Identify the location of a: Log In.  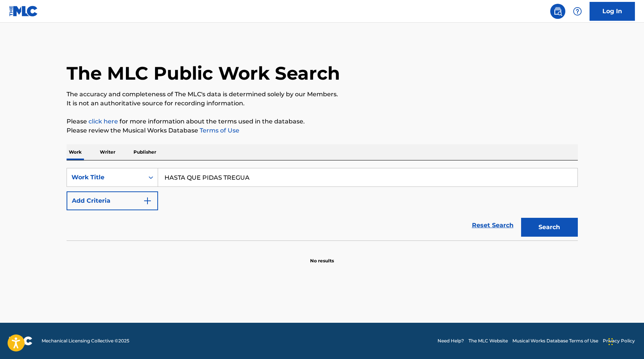
(612, 11).